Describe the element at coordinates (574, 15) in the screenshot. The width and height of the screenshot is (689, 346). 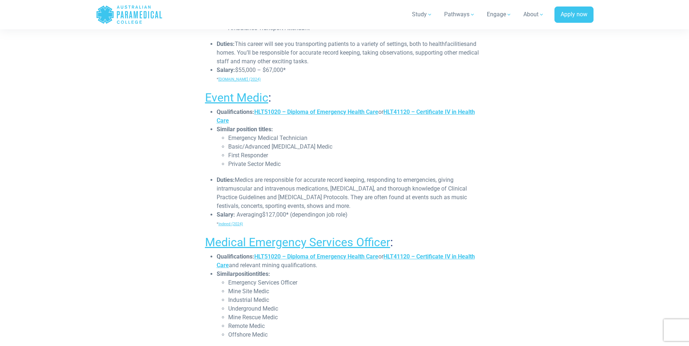
I see `a: Apply now` at that location.